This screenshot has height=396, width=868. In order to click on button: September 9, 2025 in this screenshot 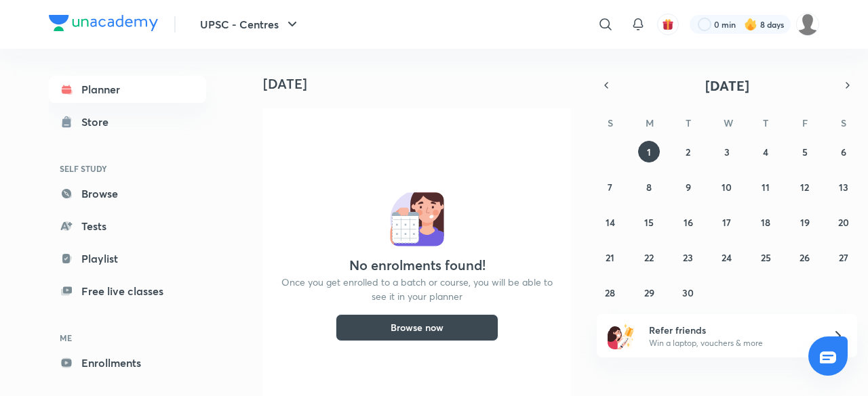, I will do `click(688, 187)`.